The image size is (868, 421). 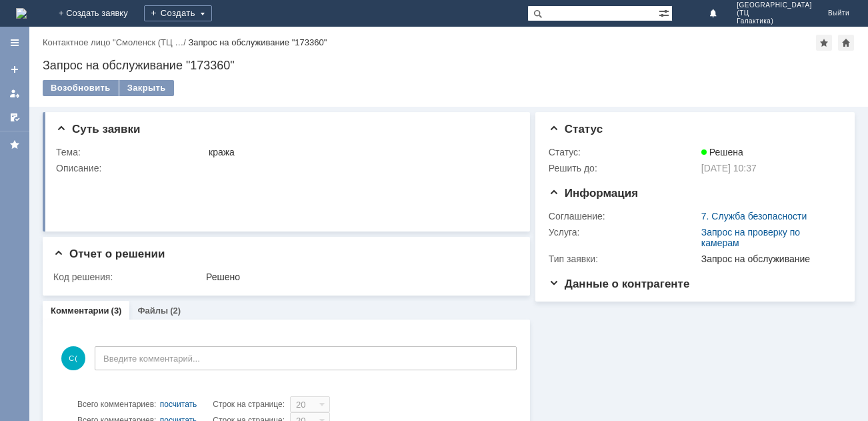 What do you see at coordinates (21, 13) in the screenshot?
I see `a: Перейти на домашнюю страницу` at bounding box center [21, 13].